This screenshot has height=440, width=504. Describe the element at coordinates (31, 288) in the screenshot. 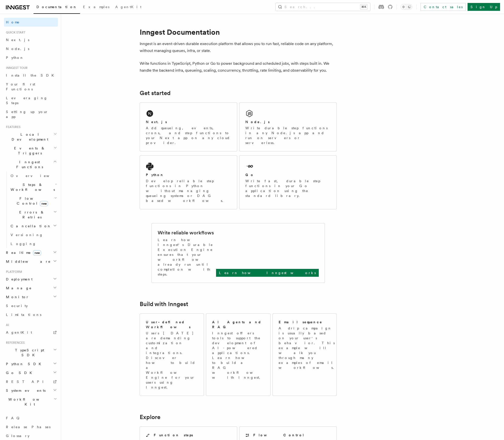

I see `button: Manage` at that location.